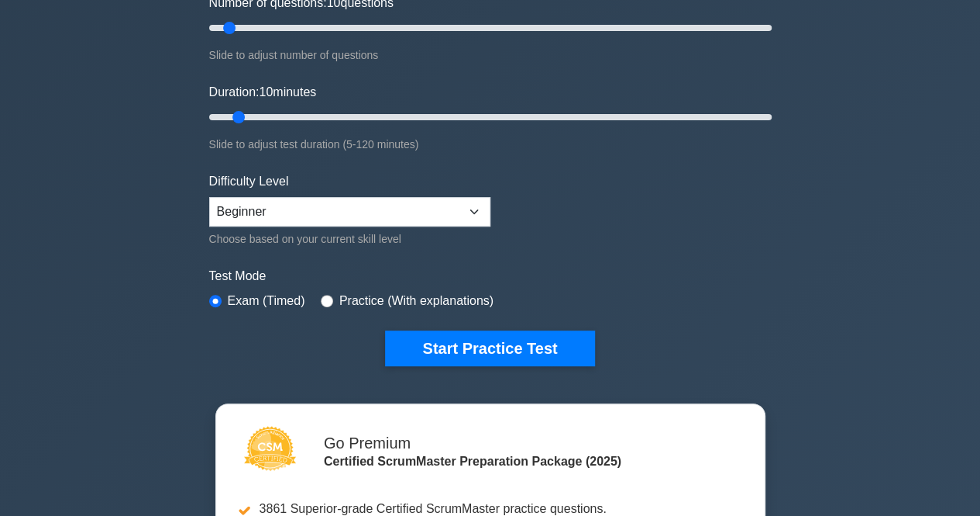 The width and height of the screenshot is (980, 516). What do you see at coordinates (490, 276) in the screenshot?
I see `label: Test Mode` at bounding box center [490, 276].